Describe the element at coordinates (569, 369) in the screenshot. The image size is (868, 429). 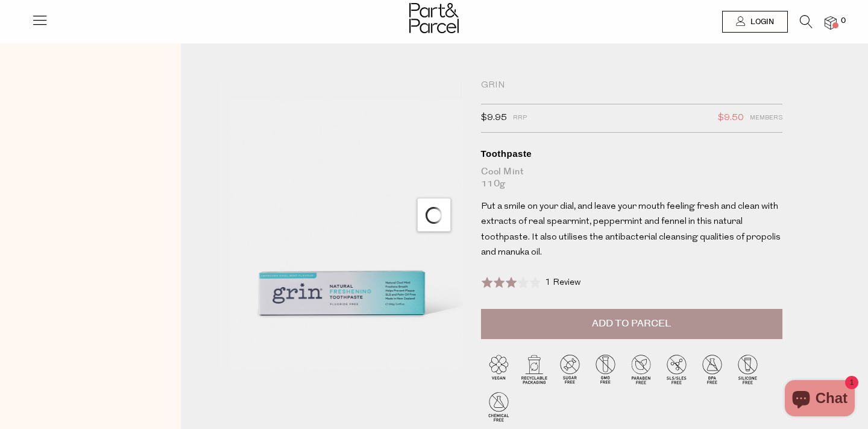
I see `img: P_P-ICONS-Live_Bec_V11_Sugar_Free.svg` at that location.